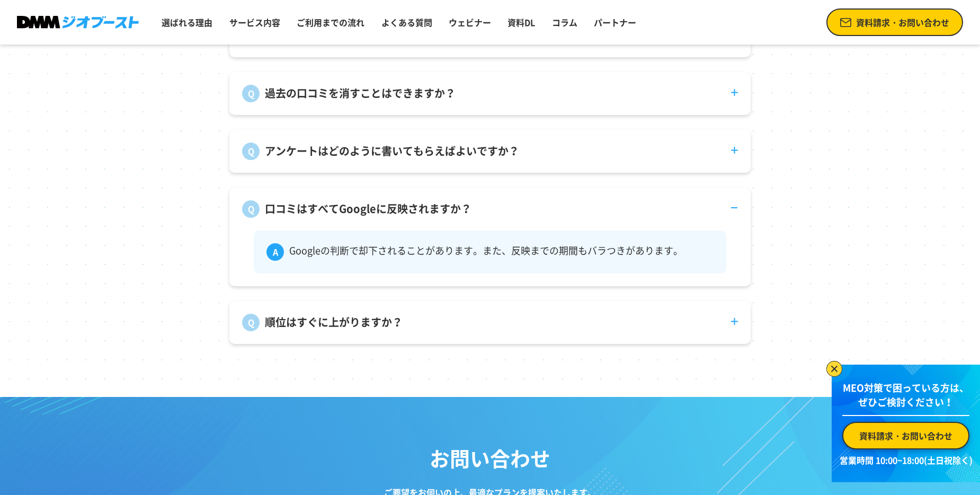 This screenshot has height=495, width=980. What do you see at coordinates (330, 23) in the screenshot?
I see `a: ご利用までの流れ` at bounding box center [330, 23].